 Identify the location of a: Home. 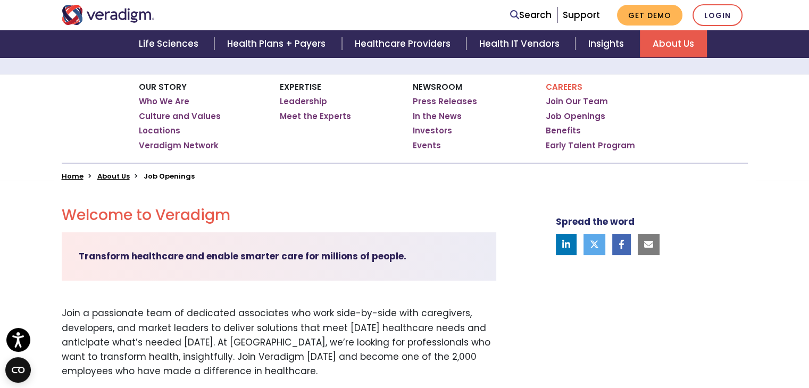
(72, 176).